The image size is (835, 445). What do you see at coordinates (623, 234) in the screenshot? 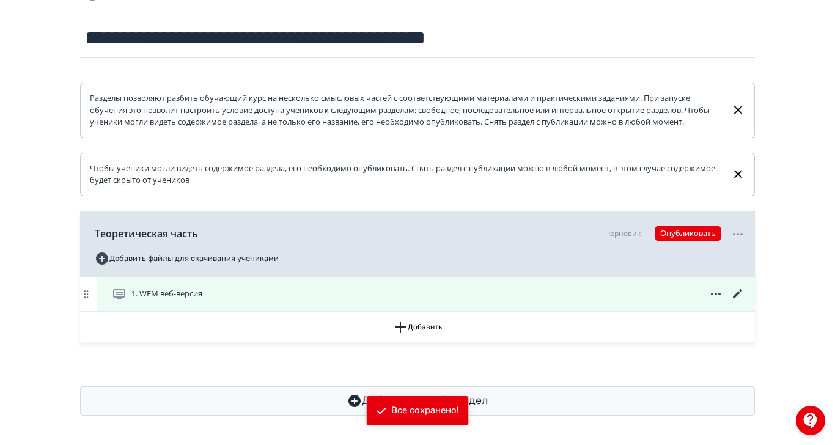
I see `div: Черновик` at bounding box center [623, 234].